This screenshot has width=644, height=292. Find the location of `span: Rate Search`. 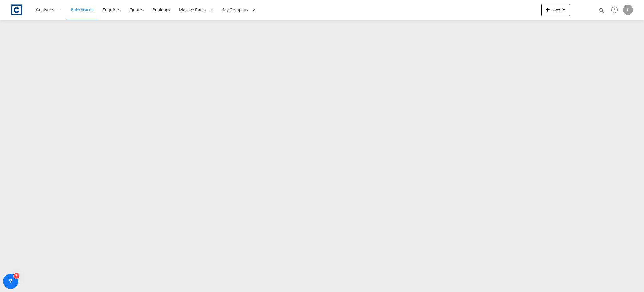

span: Rate Search is located at coordinates (82, 9).